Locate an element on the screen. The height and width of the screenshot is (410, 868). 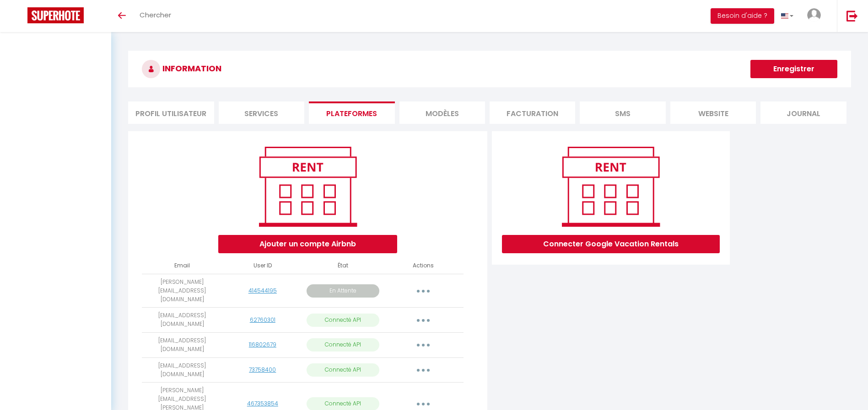
li: Journal is located at coordinates (803, 112).